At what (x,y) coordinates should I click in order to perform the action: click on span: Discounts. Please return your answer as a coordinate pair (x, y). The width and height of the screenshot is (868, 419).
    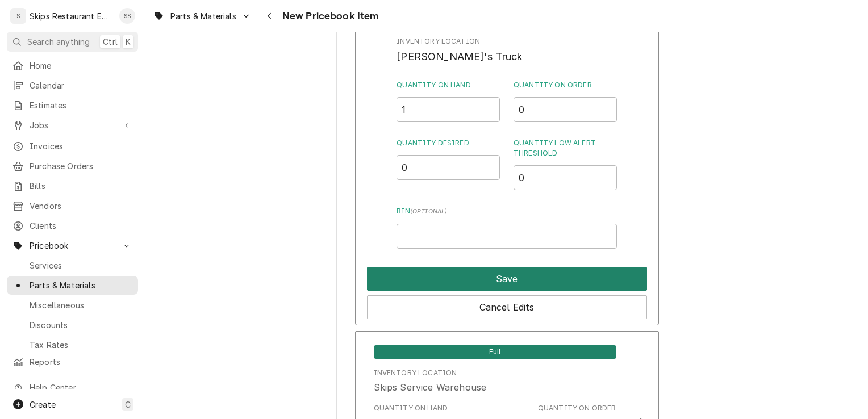
    Looking at the image, I should click on (81, 324).